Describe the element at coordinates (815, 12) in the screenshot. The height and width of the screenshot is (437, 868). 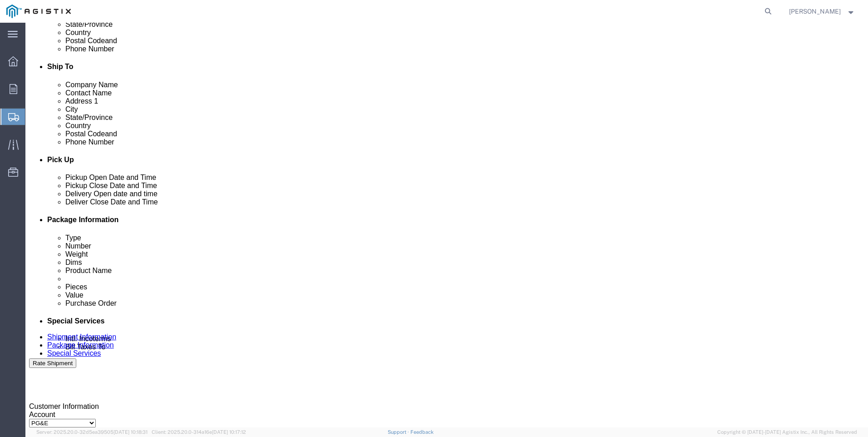
I see `span: Sharay Galdeira` at that location.